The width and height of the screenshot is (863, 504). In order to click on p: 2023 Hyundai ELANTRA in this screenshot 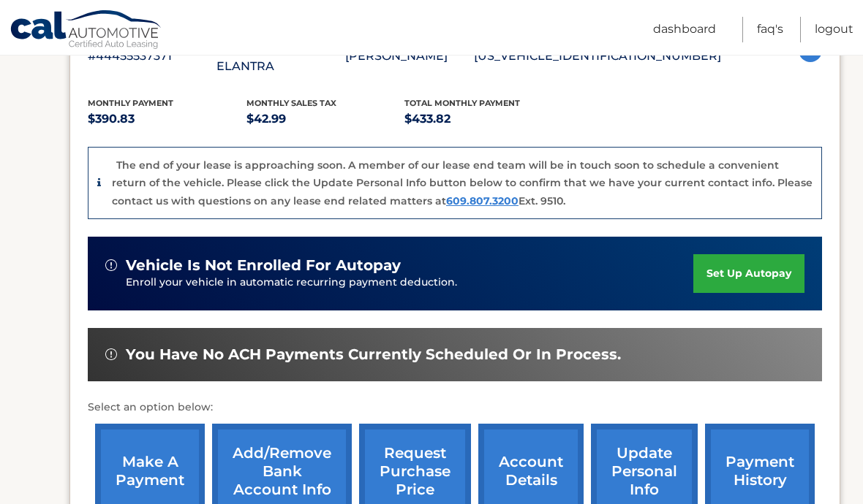, I will do `click(281, 57)`.